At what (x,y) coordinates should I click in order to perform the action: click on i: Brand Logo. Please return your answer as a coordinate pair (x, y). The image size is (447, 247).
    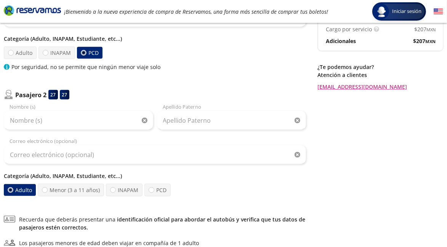
    Looking at the image, I should click on (32, 10).